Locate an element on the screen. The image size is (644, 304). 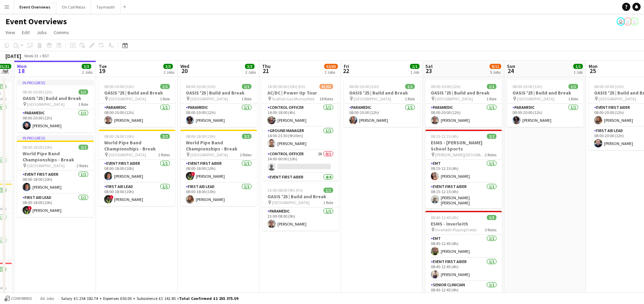
h1: Event Overviews is located at coordinates (36, 22).